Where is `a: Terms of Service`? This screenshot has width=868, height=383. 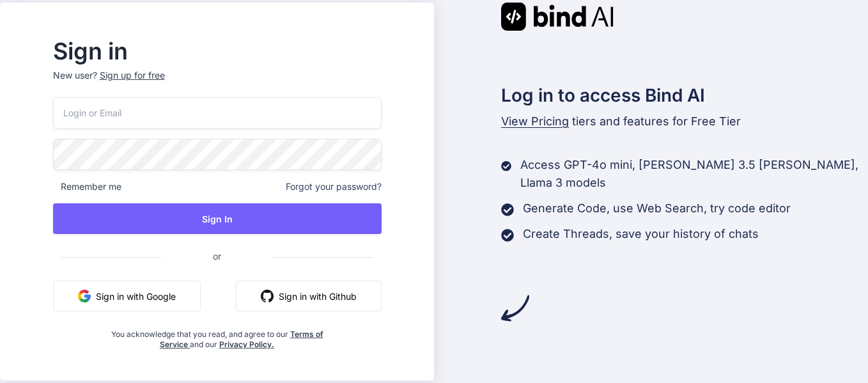
a: Terms of Service is located at coordinates (242, 339).